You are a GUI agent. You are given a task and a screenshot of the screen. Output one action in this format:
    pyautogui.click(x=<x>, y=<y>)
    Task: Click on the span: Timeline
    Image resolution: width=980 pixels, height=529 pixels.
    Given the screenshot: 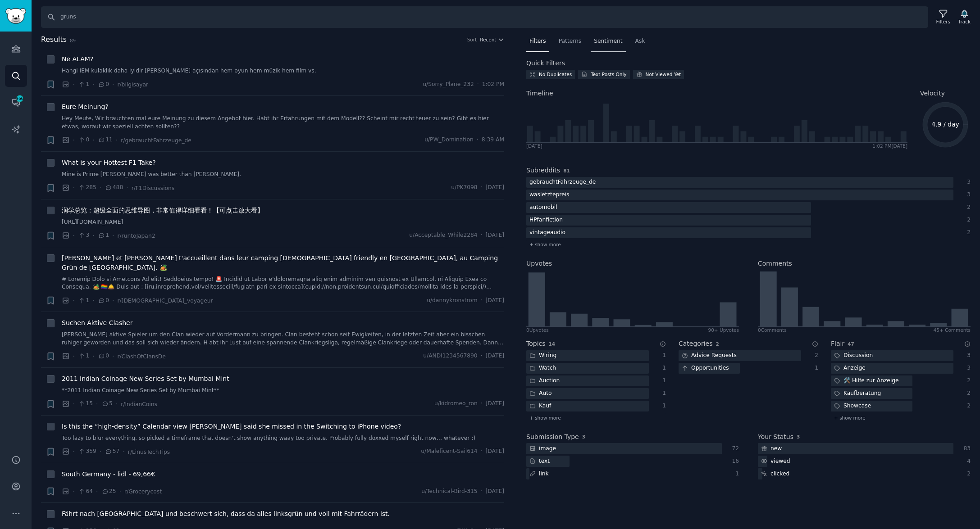 What is the action you would take?
    pyautogui.click(x=540, y=94)
    